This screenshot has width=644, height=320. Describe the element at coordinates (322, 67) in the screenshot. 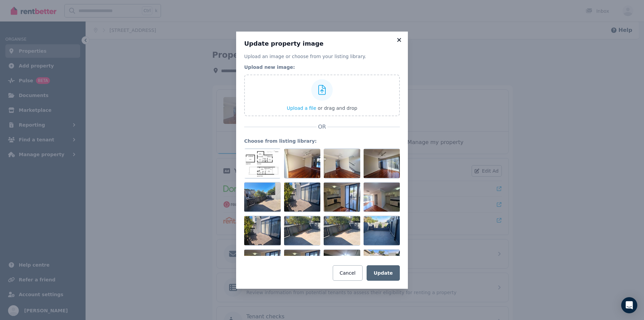

I see `legend: Upload new image:` at that location.